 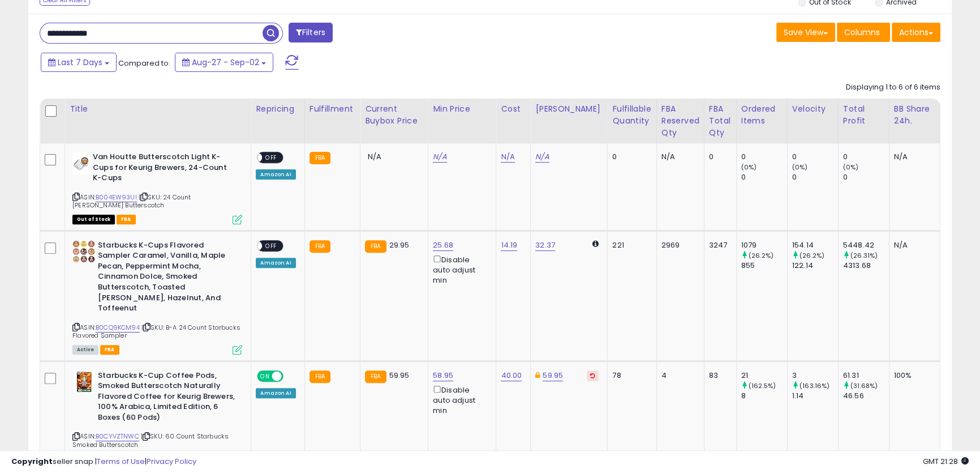 What do you see at coordinates (764, 266) in the screenshot?
I see `div: 855` at bounding box center [764, 266].